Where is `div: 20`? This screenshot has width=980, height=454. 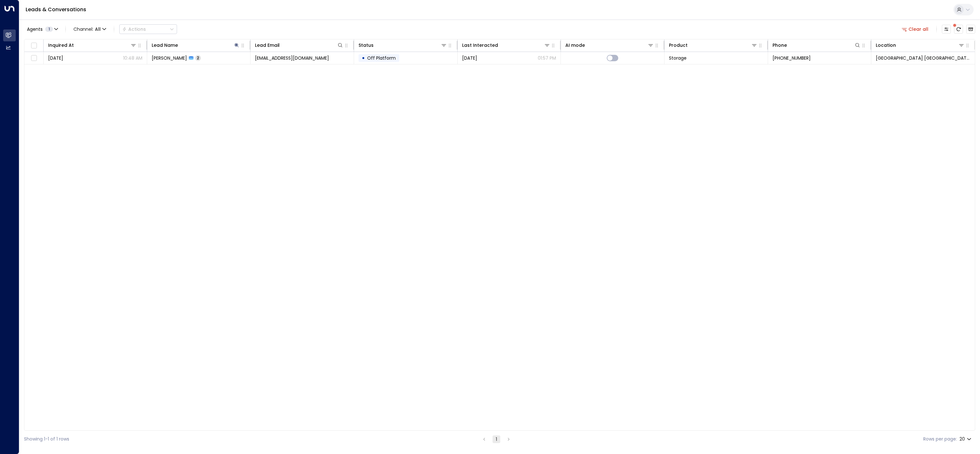
div: 20 is located at coordinates (966, 439).